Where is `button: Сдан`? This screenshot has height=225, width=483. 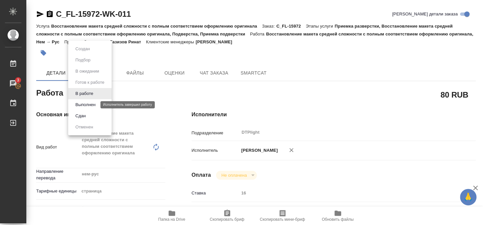
button: Сдан is located at coordinates (80, 116).